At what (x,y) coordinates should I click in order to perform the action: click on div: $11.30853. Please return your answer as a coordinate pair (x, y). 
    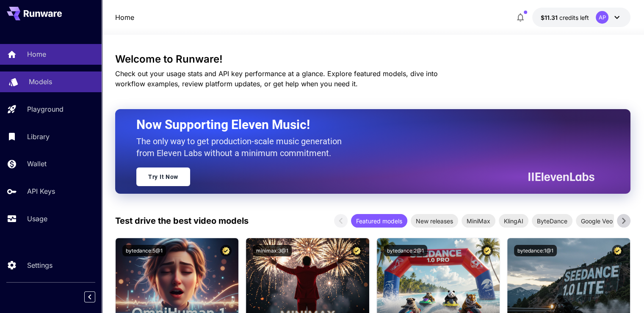
    Looking at the image, I should click on (565, 17).